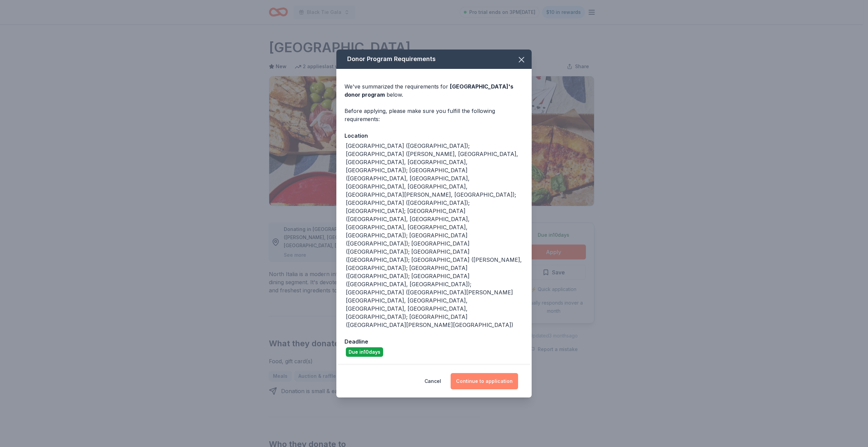  I want to click on div: We've summarized the requirements for below., so click(434, 91).